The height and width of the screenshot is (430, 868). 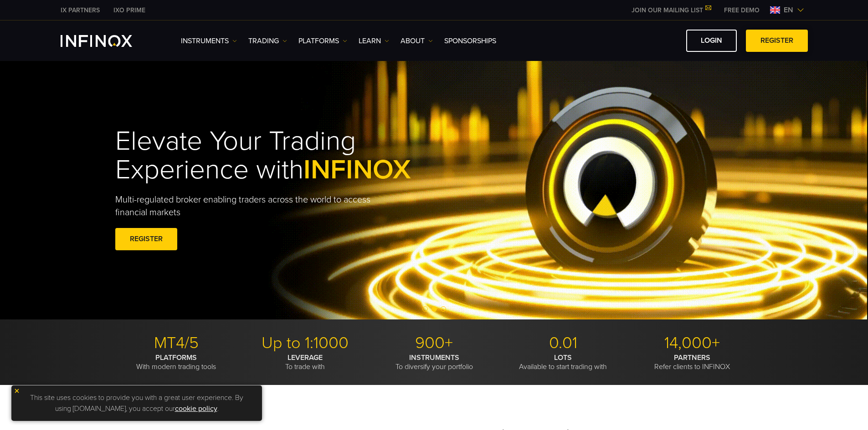 I want to click on a: cookie policy, so click(x=196, y=409).